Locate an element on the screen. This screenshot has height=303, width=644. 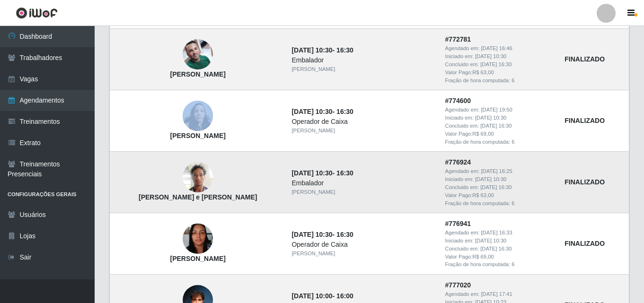
img: Herlane Soares dos Santos is located at coordinates (198, 239).